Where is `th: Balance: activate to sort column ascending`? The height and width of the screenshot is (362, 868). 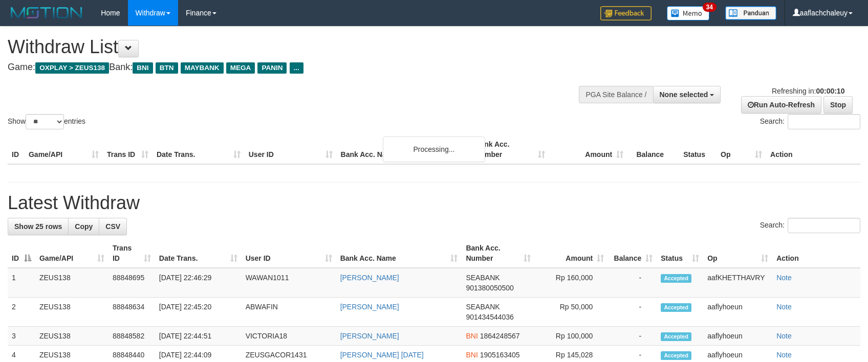
th: Balance: activate to sort column ascending is located at coordinates (632, 253).